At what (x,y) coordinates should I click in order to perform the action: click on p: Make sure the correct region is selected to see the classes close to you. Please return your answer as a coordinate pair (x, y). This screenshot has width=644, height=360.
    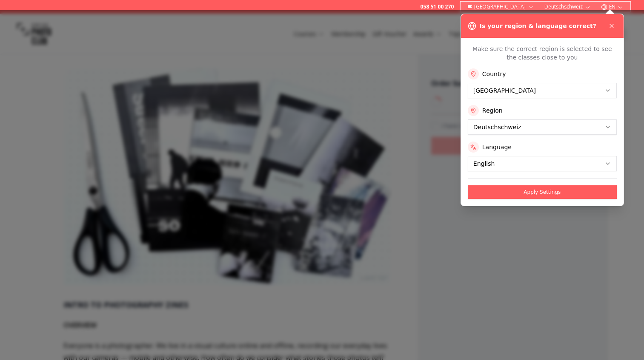
    Looking at the image, I should click on (542, 53).